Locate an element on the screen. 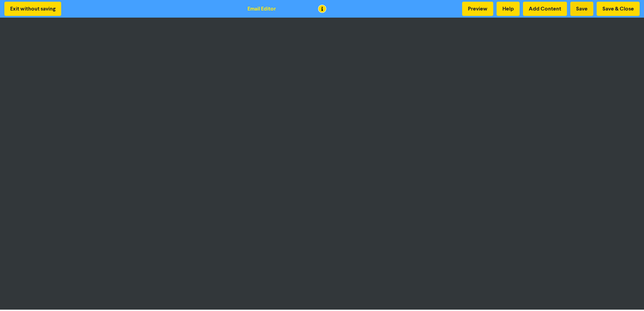 The width and height of the screenshot is (644, 311). button: Exit without saving is located at coordinates (33, 9).